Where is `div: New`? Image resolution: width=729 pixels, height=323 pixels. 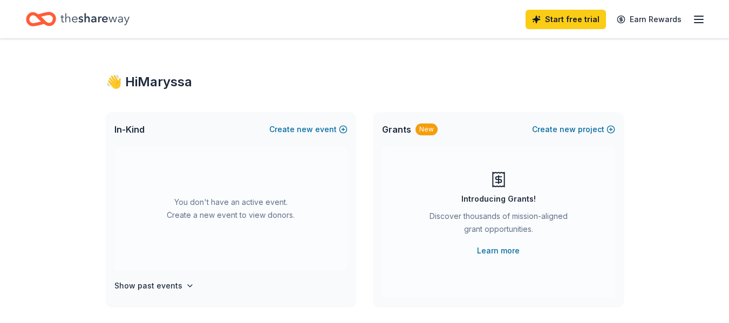 div: New is located at coordinates (427, 130).